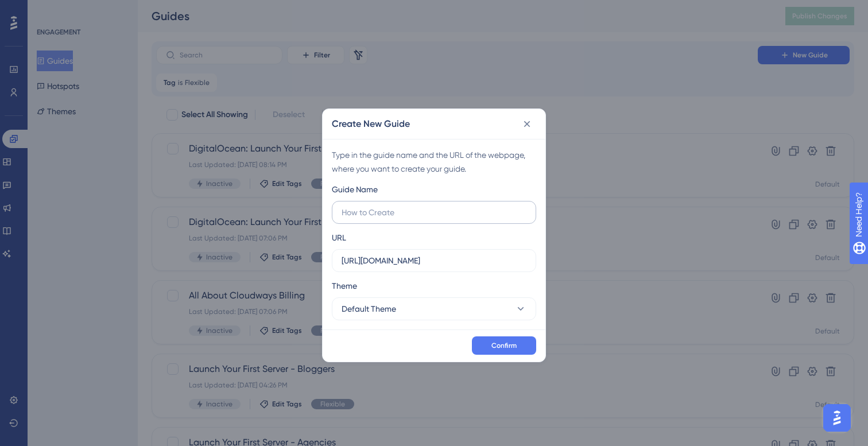  What do you see at coordinates (18, 18) in the screenshot?
I see `button: Open AI Assistant Launcher` at bounding box center [18, 18].